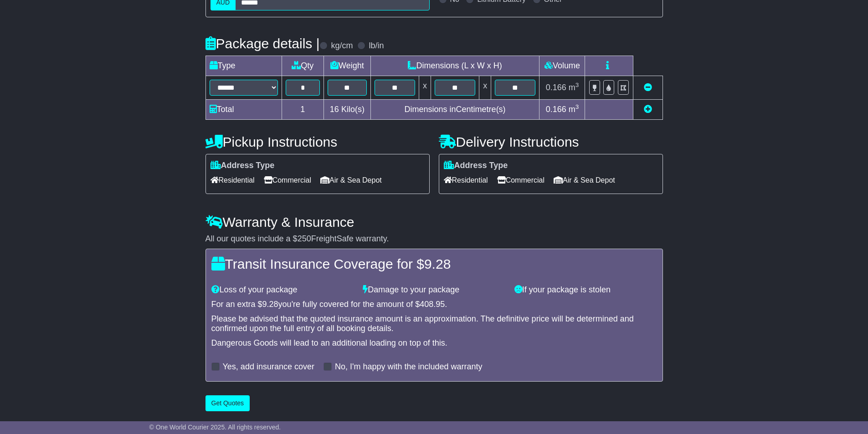 Image resolution: width=868 pixels, height=434 pixels. I want to click on td: Weight, so click(347, 66).